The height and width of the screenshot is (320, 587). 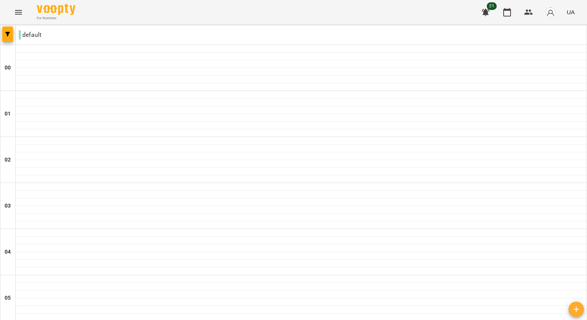 I want to click on img: Voopty Logo, so click(x=56, y=9).